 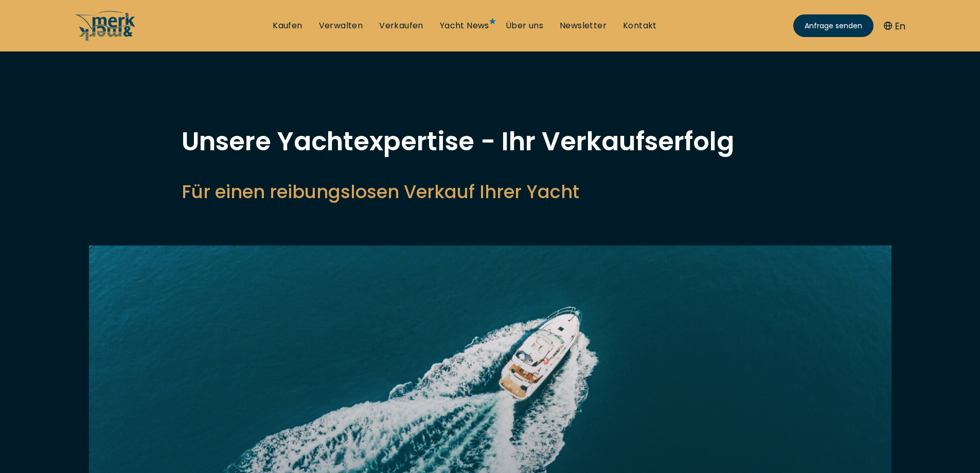 I want to click on a: Yacht News, so click(x=465, y=26).